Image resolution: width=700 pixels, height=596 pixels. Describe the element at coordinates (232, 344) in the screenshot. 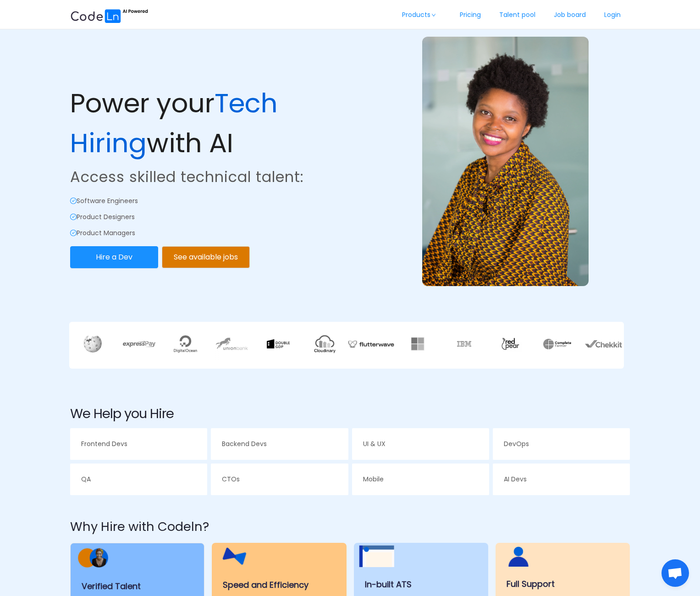

I see `img: union.a1ab9f8d.webp` at that location.